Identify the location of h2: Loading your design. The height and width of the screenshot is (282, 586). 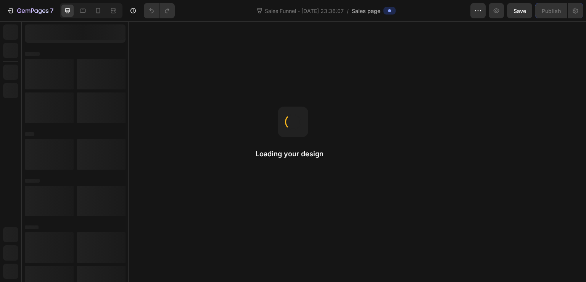
(293, 154).